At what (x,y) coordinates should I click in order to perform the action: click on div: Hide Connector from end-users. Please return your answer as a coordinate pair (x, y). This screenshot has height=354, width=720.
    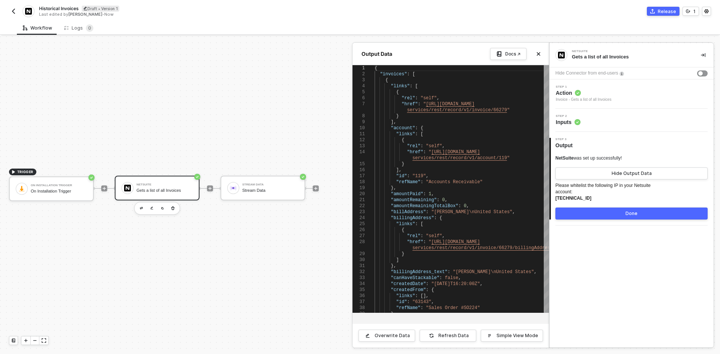
    Looking at the image, I should click on (586, 73).